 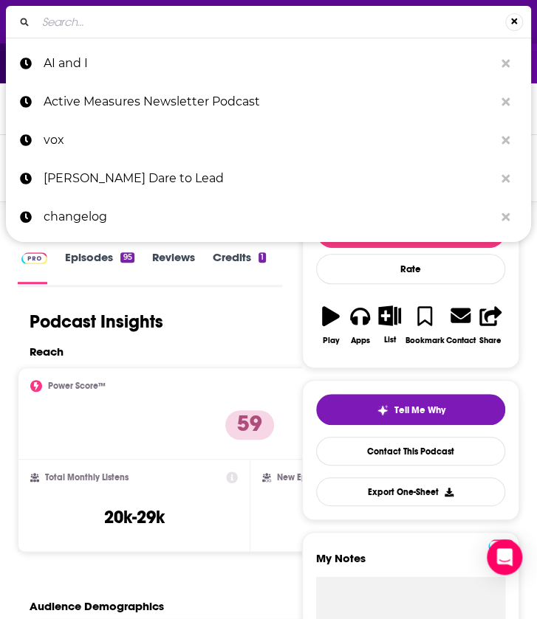 What do you see at coordinates (360, 340) in the screenshot?
I see `div: Apps` at bounding box center [360, 340].